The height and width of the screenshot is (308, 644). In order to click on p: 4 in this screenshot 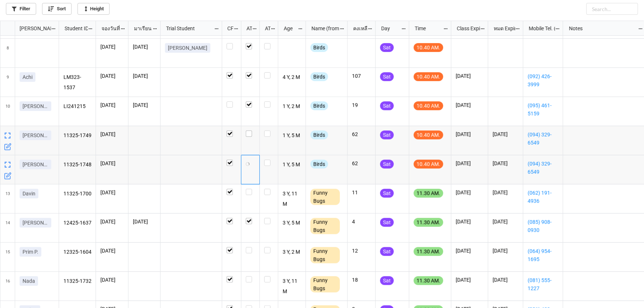, I will do `click(361, 222)`.